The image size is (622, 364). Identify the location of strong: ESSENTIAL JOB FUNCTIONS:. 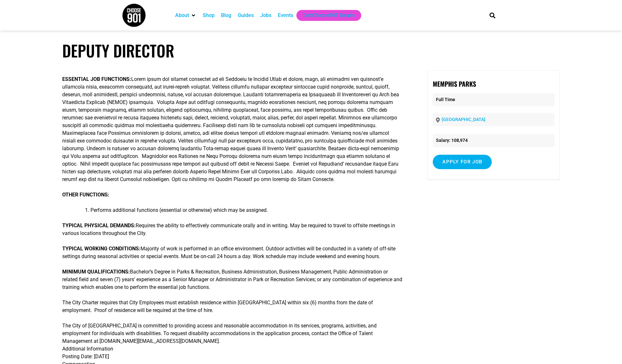
(97, 79).